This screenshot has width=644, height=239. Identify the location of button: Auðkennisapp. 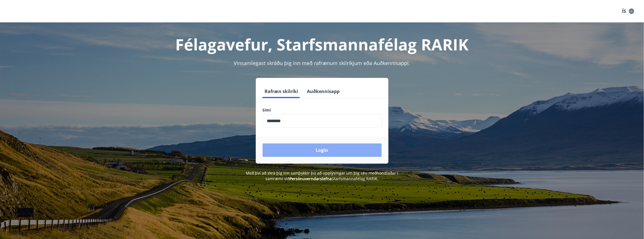
(324, 91).